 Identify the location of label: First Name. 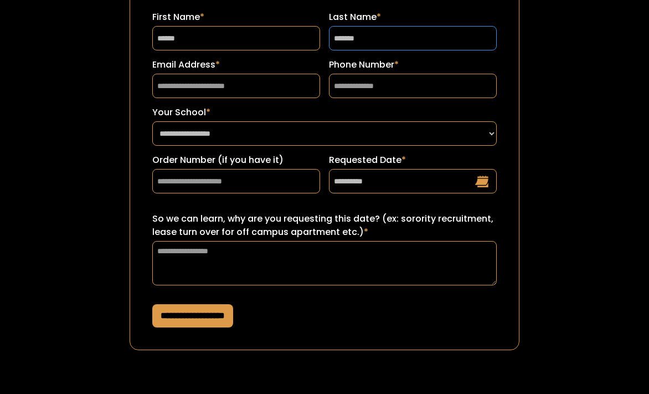
(236, 17).